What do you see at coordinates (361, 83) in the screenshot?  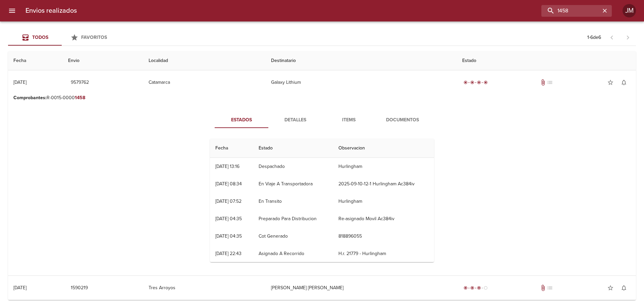 I see `td: Galaxy Lithium` at bounding box center [361, 83].